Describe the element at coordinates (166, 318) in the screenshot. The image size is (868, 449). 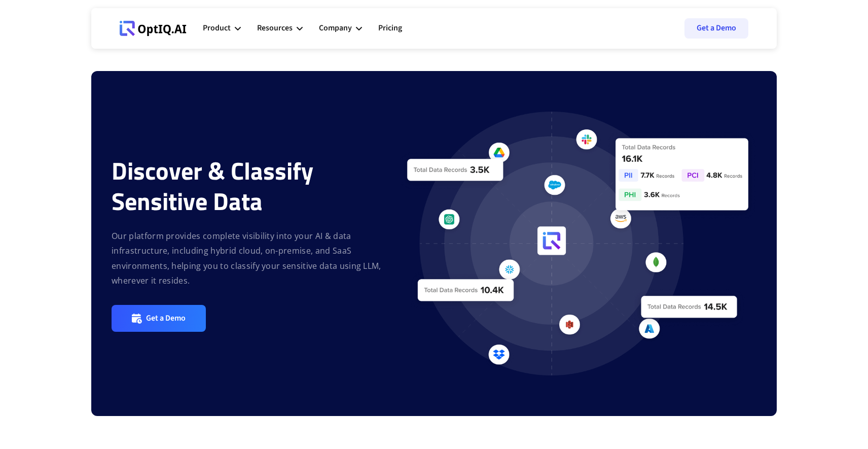
I see `div: Get a Demo` at that location.